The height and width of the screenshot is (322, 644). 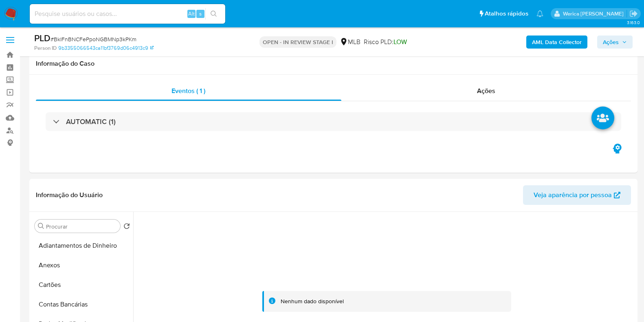 What do you see at coordinates (45, 48) in the screenshot?
I see `b: Person ID` at bounding box center [45, 48].